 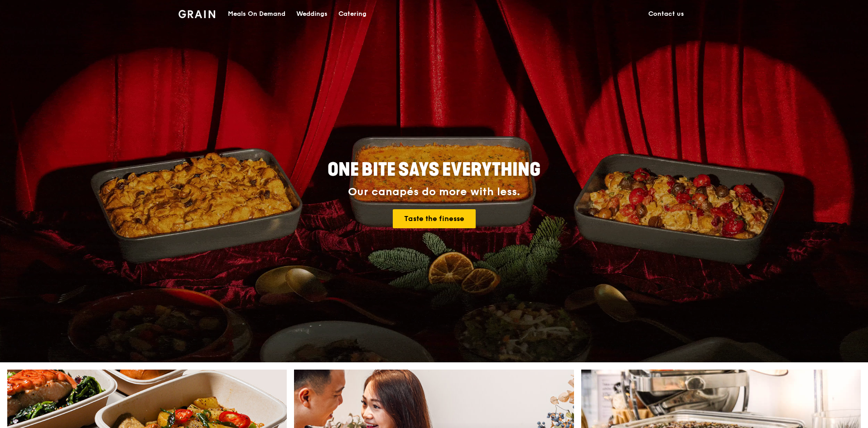 What do you see at coordinates (312, 14) in the screenshot?
I see `div: Weddings` at bounding box center [312, 14].